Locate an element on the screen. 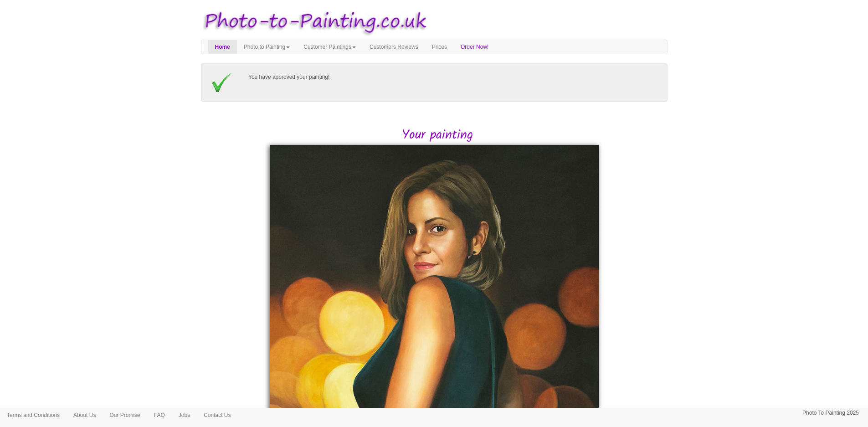 The image size is (868, 427). h2: Your painting is located at coordinates (438, 136).